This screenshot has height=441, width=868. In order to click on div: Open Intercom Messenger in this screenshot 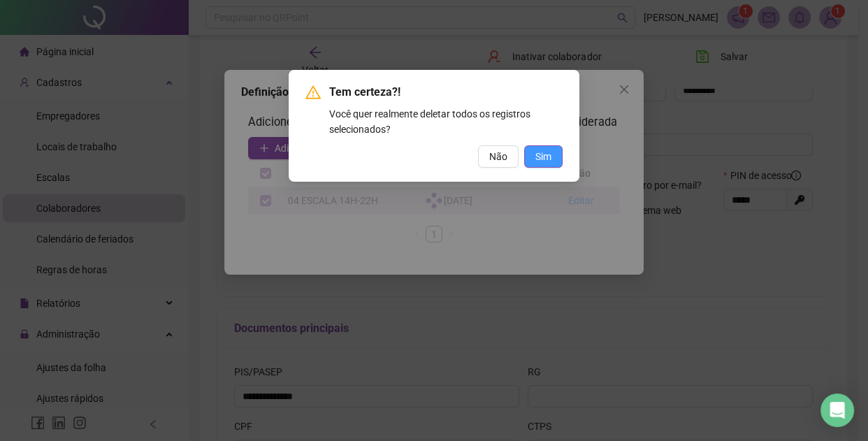, I will do `click(837, 410)`.